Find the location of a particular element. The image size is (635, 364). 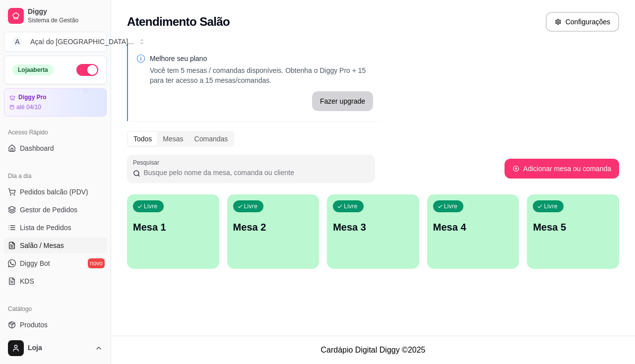

div: Catálogo is located at coordinates (55, 309).